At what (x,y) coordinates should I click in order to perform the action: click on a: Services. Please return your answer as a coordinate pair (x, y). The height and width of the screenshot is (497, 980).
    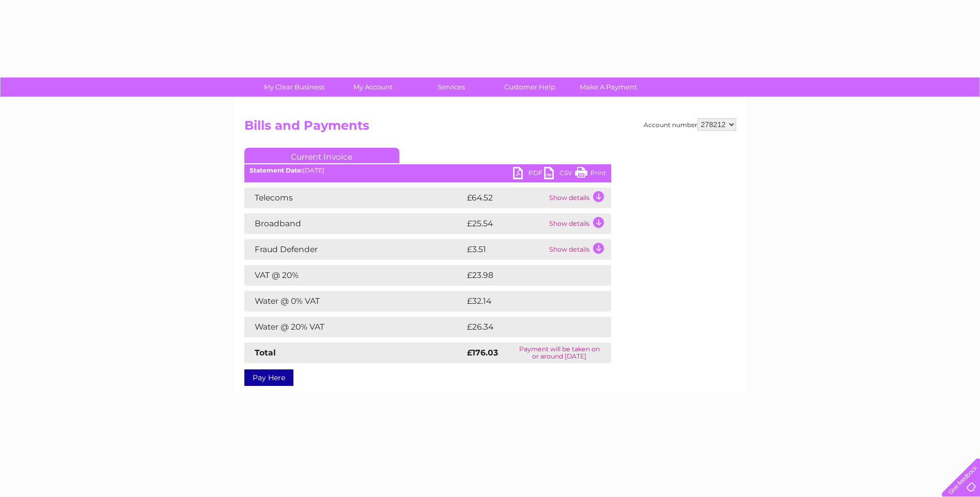
    Looking at the image, I should click on (451, 87).